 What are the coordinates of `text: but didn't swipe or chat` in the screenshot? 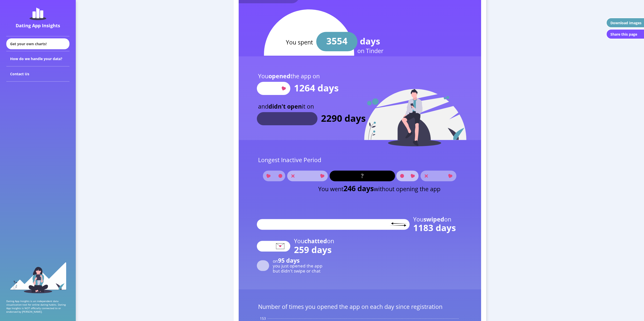 It's located at (297, 271).